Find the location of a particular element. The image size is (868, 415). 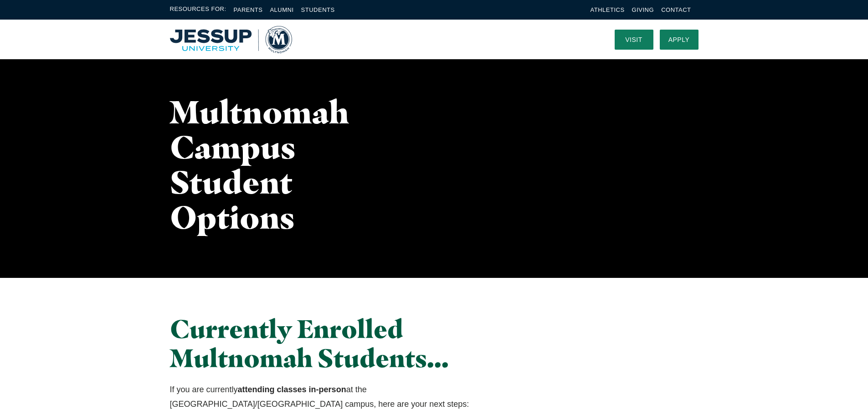

span: Resources For: is located at coordinates (198, 10).